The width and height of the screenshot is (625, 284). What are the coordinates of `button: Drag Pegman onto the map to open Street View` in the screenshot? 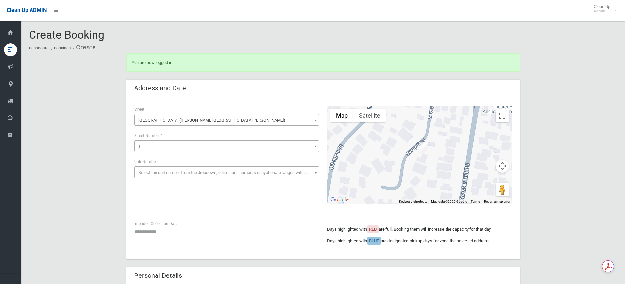 It's located at (502, 190).